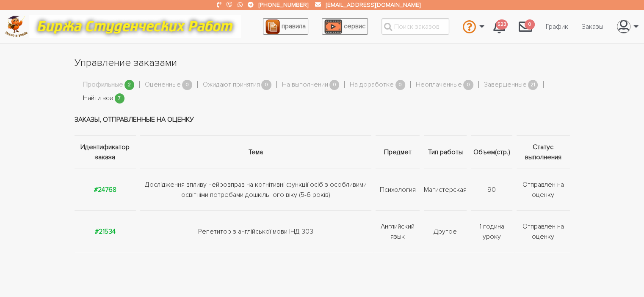 Image resolution: width=644 pixels, height=297 pixels. What do you see at coordinates (505, 85) in the screenshot?
I see `a: Завершенные` at bounding box center [505, 85].